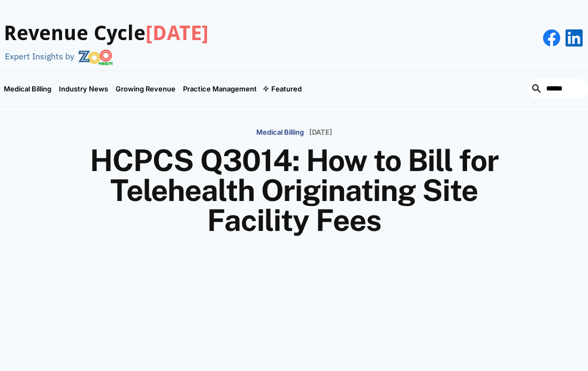 The width and height of the screenshot is (588, 371). Describe the element at coordinates (83, 88) in the screenshot. I see `a: Industry News` at that location.